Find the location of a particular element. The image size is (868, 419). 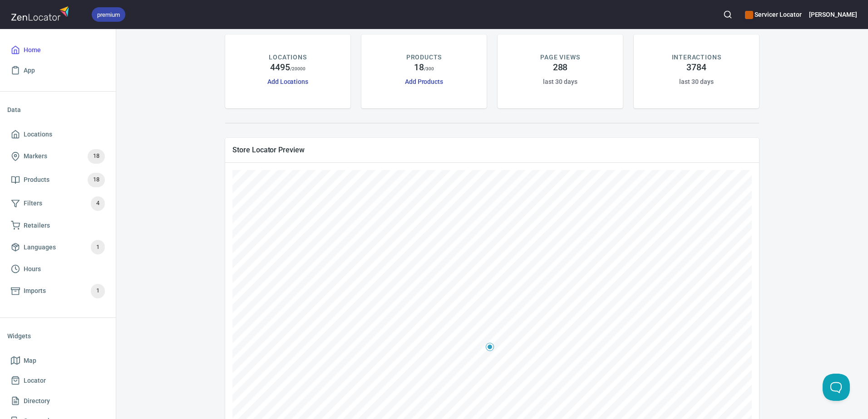

a: Locator is located at coordinates (57, 380).